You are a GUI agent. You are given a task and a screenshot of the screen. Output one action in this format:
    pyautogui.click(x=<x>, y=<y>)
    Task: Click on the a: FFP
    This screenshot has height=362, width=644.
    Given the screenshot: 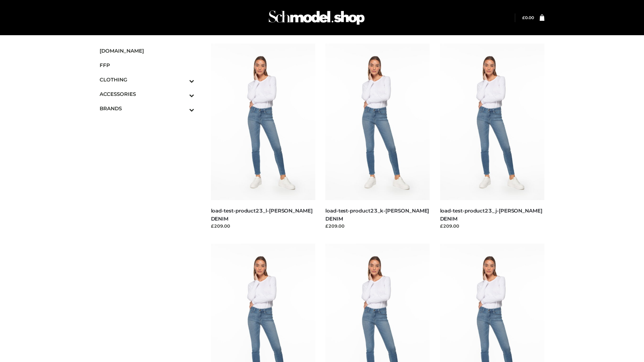 What is the action you would take?
    pyautogui.click(x=147, y=65)
    